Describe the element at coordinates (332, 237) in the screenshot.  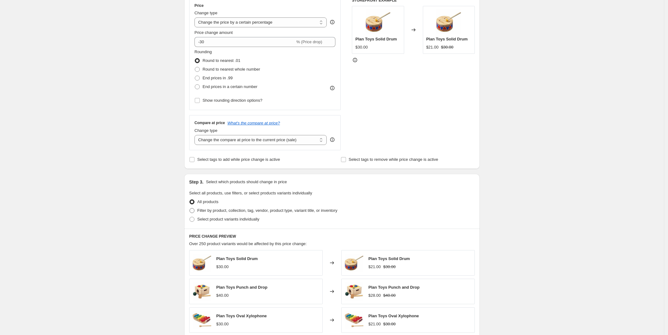
I see `h6: PRICE CHANGE PREVIEW` at that location.